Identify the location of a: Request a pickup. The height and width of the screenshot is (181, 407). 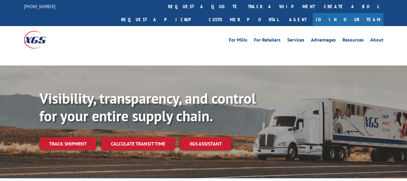
(160, 19).